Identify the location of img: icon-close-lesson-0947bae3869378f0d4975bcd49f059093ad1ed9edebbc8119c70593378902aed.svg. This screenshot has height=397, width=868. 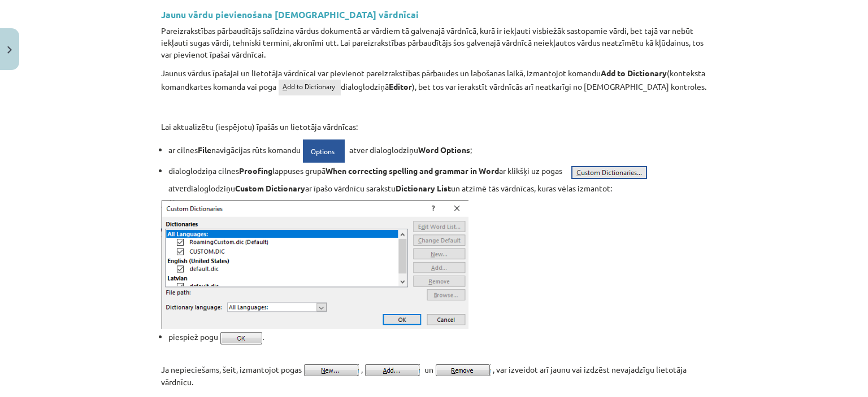
(9, 50).